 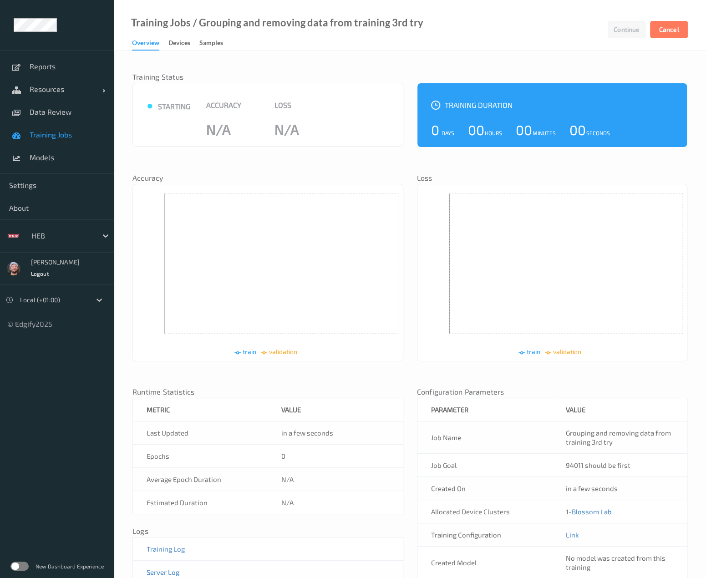 I want to click on div: Training Duration, so click(x=552, y=105).